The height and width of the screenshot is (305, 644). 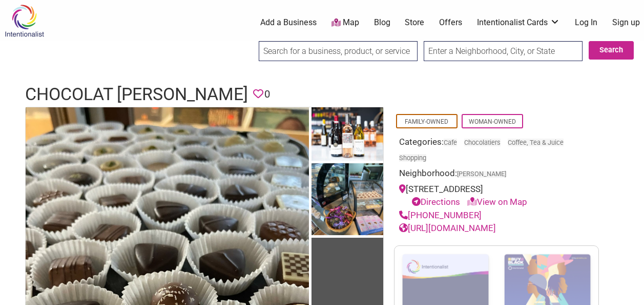 What do you see at coordinates (289, 22) in the screenshot?
I see `a: Add a Business` at bounding box center [289, 22].